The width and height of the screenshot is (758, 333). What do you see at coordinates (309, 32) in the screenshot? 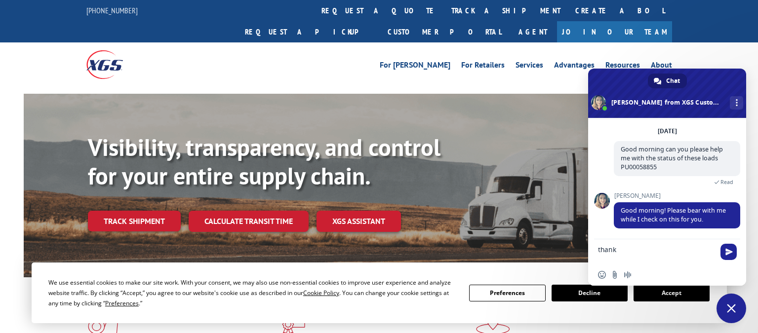
I see `a: Request a pickup` at bounding box center [309, 32].